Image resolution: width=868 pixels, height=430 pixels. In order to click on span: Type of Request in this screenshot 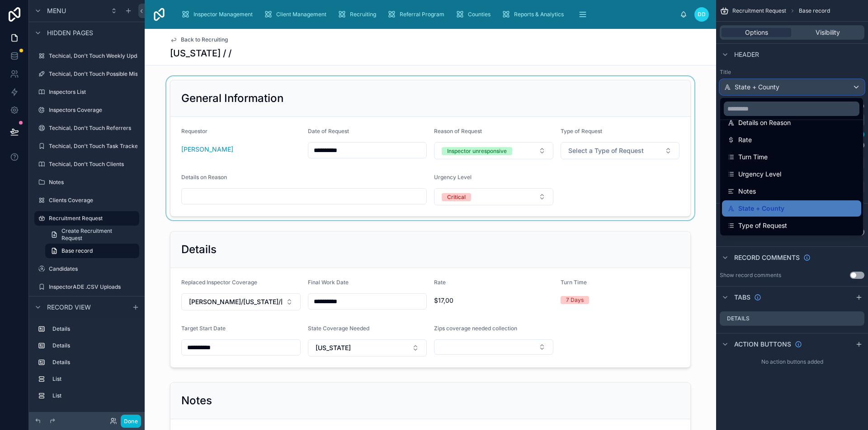, I will do `click(763, 226)`.